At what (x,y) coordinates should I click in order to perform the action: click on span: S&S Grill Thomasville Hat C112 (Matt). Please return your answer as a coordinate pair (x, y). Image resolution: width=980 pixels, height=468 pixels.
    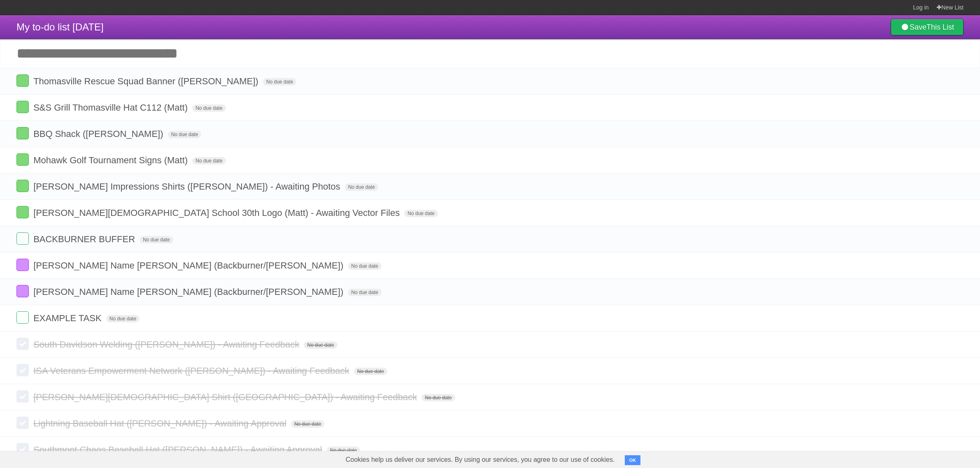
    Looking at the image, I should click on (112, 108).